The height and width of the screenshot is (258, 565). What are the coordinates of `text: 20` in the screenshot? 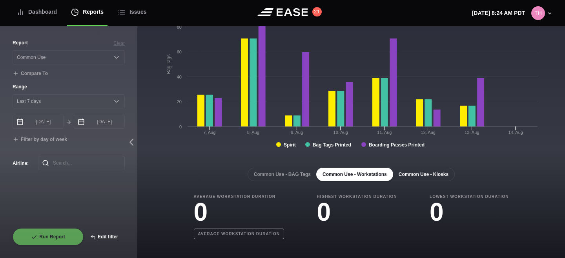 It's located at (179, 102).